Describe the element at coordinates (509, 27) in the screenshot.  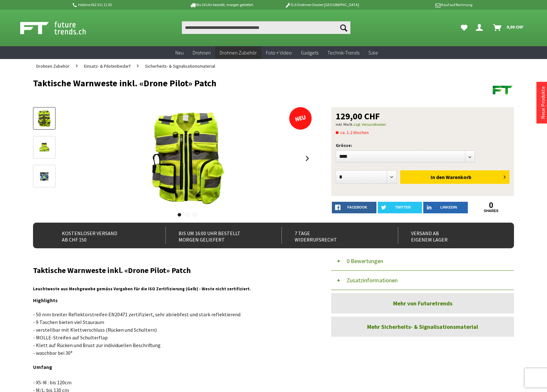
I see `a: Warenkorb` at that location.